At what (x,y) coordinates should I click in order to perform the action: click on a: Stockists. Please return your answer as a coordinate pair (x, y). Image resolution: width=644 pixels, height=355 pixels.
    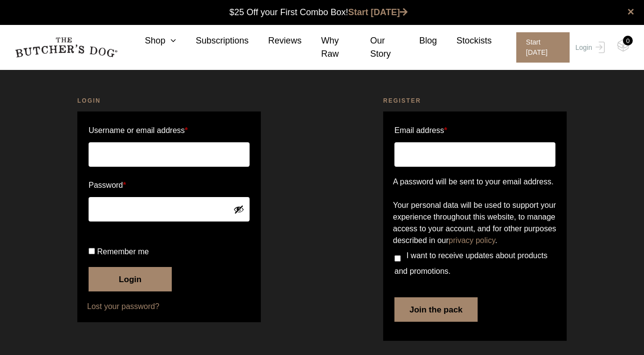
    Looking at the image, I should click on (465, 41).